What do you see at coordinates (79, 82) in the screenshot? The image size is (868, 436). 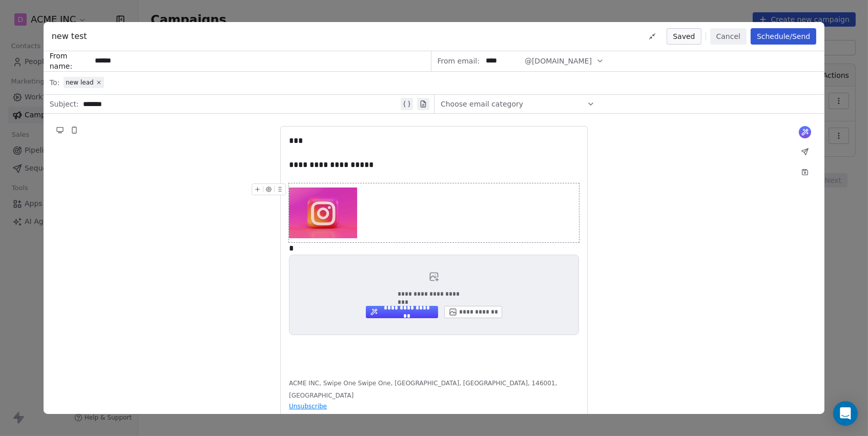 I see `span: new lead` at bounding box center [79, 82].